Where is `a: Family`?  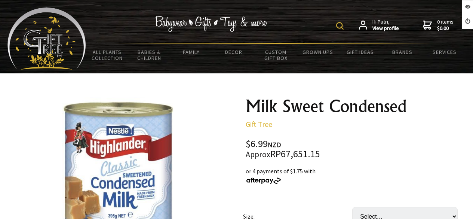
a: Family is located at coordinates (191, 52).